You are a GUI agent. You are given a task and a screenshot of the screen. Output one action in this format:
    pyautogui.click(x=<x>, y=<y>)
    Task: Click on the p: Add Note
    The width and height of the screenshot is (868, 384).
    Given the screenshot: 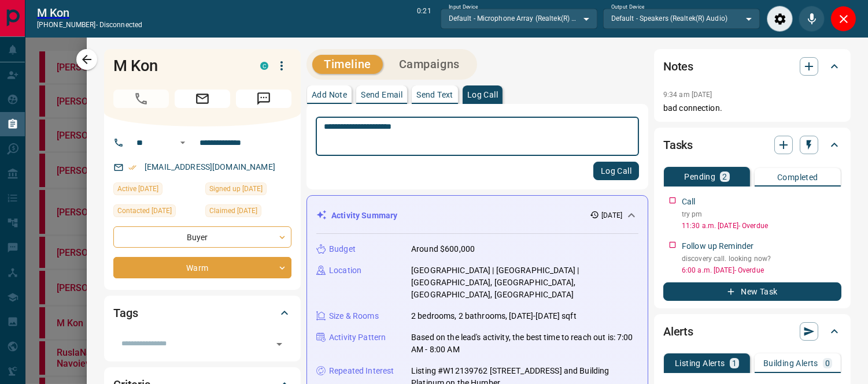 What is the action you would take?
    pyautogui.click(x=329, y=95)
    